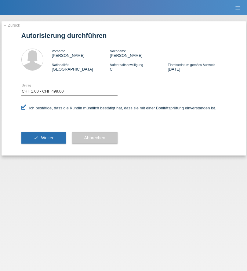 Image resolution: width=247 pixels, height=271 pixels. What do you see at coordinates (119, 108) in the screenshot?
I see `label: Ich bestätige, dass die Kundin mündlich bestätigt hat, dass sie mit einer Bonitätsprüfung einvers...` at bounding box center [119, 108].